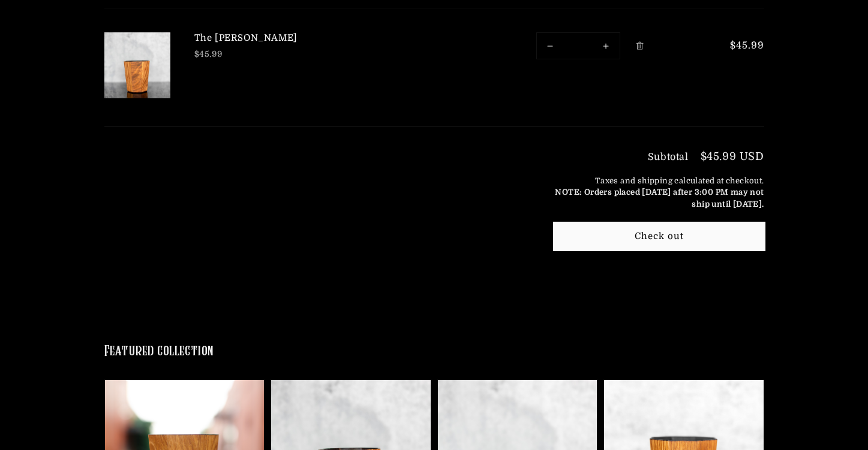  I want to click on small: Taxes and shipping calculated at checkout., so click(659, 193).